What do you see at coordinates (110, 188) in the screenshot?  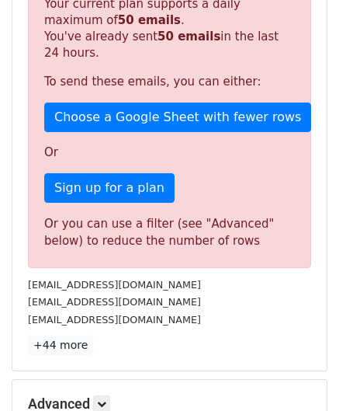 I see `a: Sign up for a plan` at bounding box center [110, 188].